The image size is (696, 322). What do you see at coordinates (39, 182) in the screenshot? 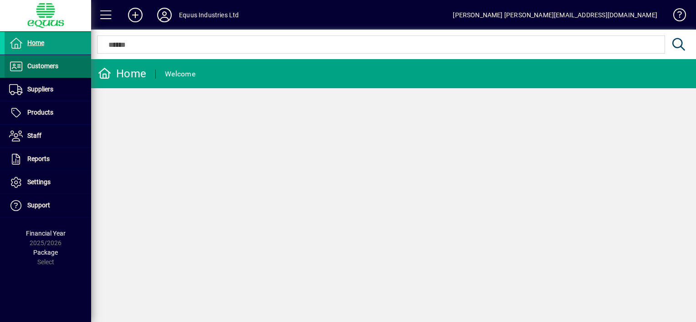
I see `span: Settings` at bounding box center [39, 182].